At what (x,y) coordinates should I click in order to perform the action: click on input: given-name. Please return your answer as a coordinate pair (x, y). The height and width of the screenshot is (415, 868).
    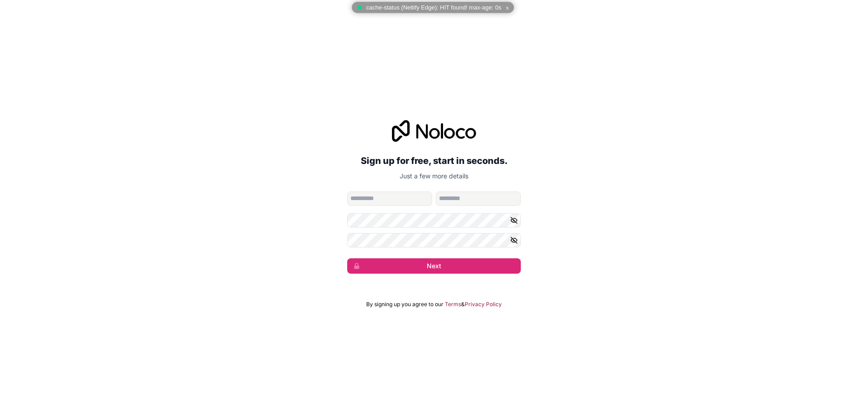
    Looking at the image, I should click on (389, 199).